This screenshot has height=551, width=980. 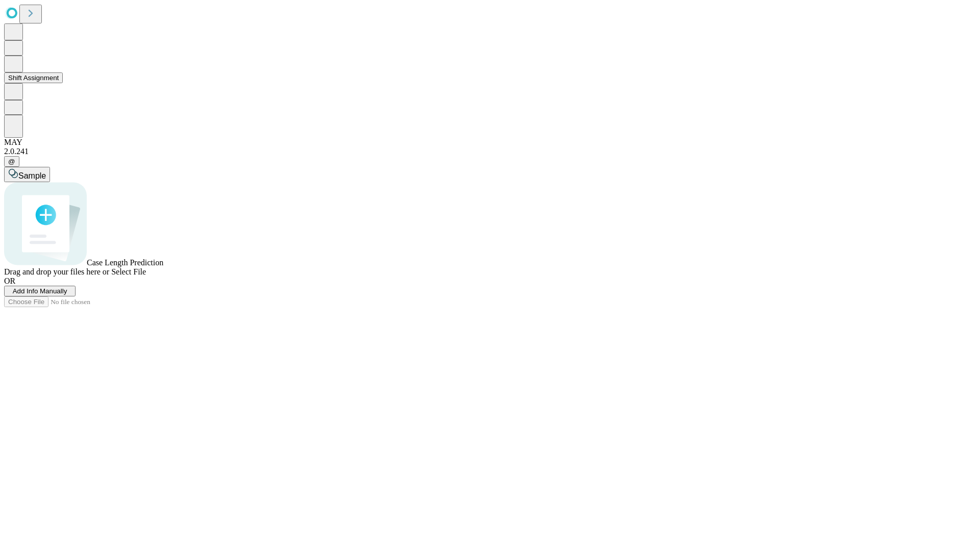 What do you see at coordinates (490, 142) in the screenshot?
I see `div: MAY` at bounding box center [490, 142].